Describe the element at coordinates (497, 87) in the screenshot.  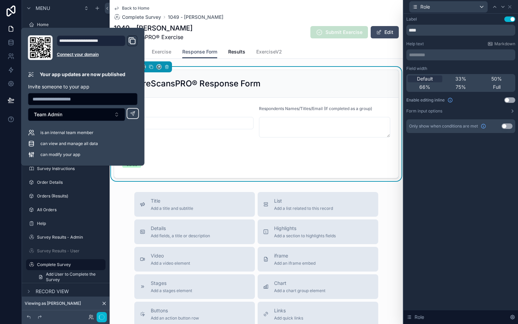
I see `span: Full` at that location.